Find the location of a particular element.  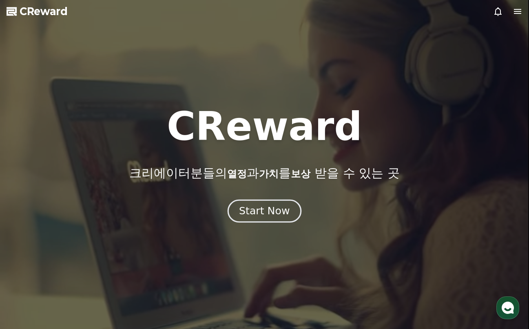

span: 대화 is located at coordinates (80, 275).